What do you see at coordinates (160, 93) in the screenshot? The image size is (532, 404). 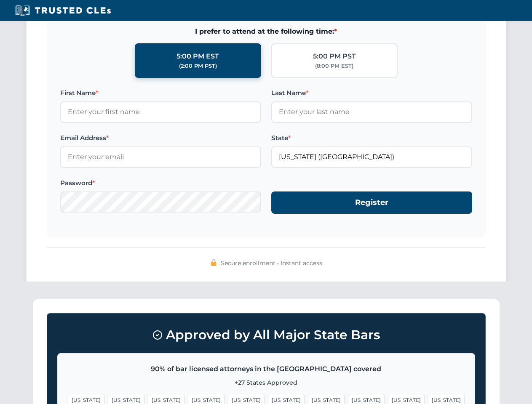 I see `label: First Name` at bounding box center [160, 93].